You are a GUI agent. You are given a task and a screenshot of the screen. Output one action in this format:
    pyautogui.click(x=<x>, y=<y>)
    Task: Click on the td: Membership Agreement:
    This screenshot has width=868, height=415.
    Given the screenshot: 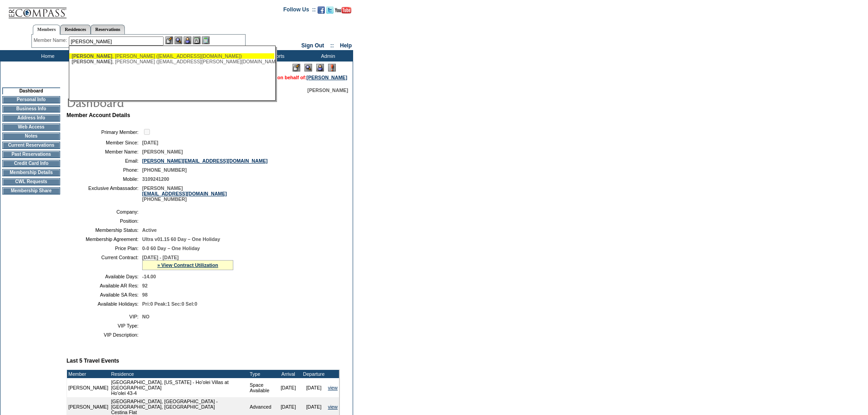 What is the action you would take?
    pyautogui.click(x=105, y=239)
    